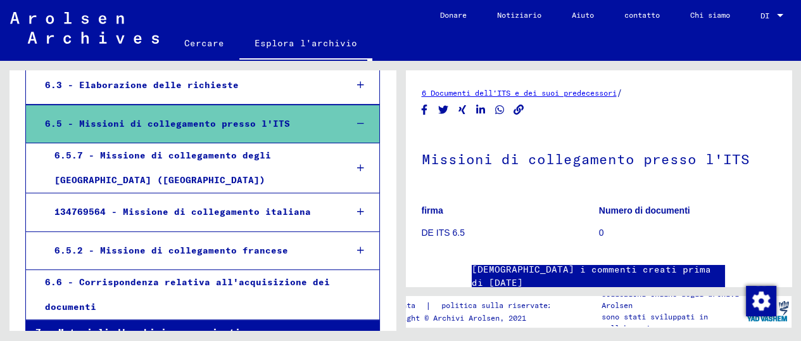 The height and width of the screenshot is (341, 801). What do you see at coordinates (519, 92) in the screenshot?
I see `font: 6 Documenti dell'ITS e dei suoi predecessori` at bounding box center [519, 92].